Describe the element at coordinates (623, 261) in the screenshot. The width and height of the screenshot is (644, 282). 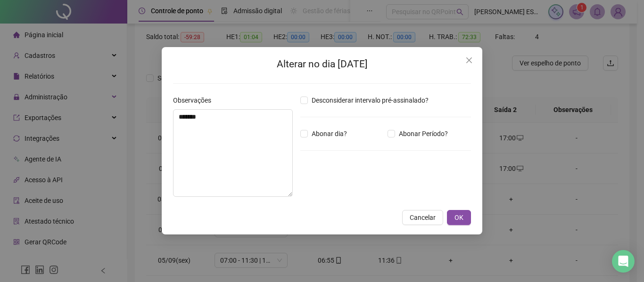
I see `div: Open Intercom Messenger` at that location.